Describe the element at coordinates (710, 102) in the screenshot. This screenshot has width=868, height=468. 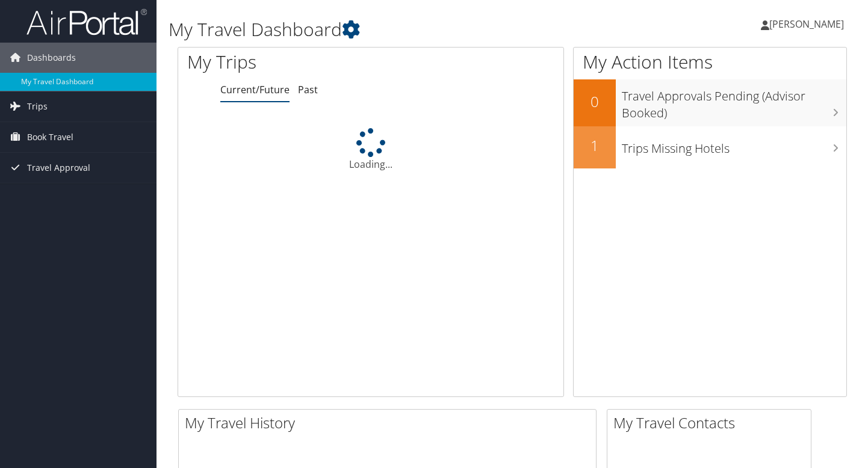
I see `a: 0Travel Approvals Pending (Advisor Booked)` at that location.